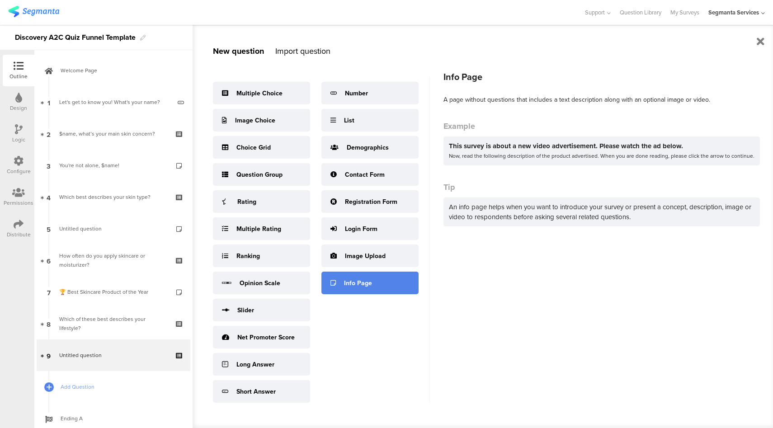 This screenshot has height=428, width=773. Describe the element at coordinates (113, 229) in the screenshot. I see `a: 5 Untitled question` at that location.